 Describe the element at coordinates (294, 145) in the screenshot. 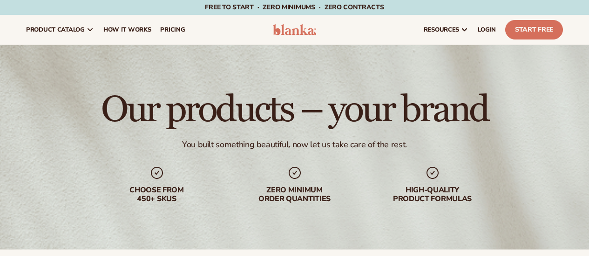

I see `div: You built something beautiful, now let us take care of the rest.` at that location.